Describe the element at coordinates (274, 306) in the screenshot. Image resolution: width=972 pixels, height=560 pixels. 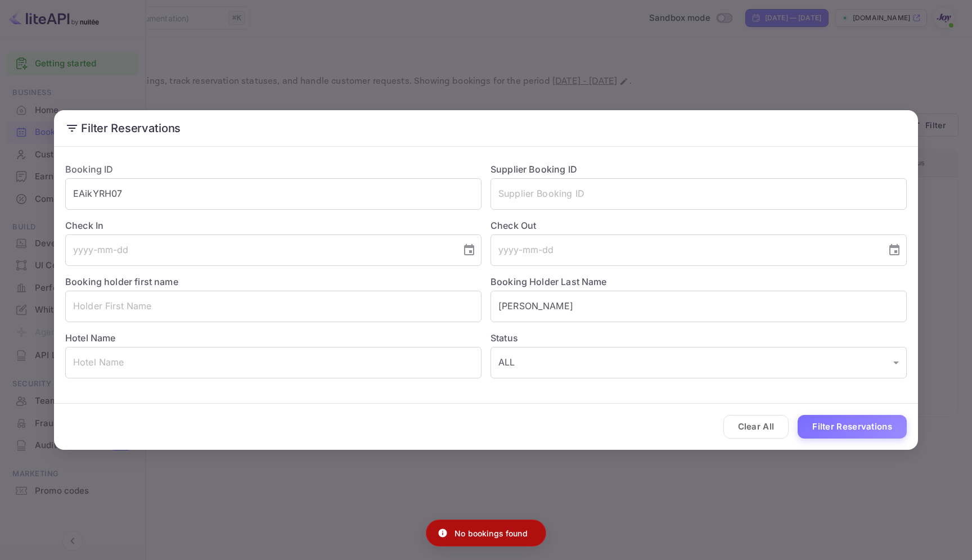
I see `input: Holder First Name` at that location.